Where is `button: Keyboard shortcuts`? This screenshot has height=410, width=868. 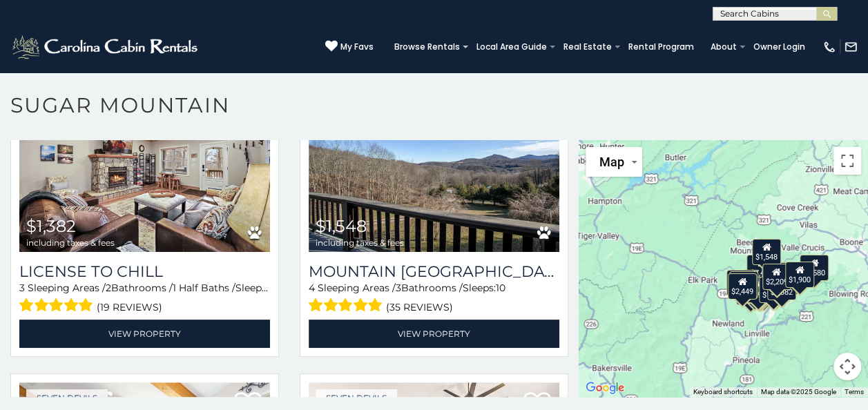 button: Keyboard shortcuts is located at coordinates (723, 392).